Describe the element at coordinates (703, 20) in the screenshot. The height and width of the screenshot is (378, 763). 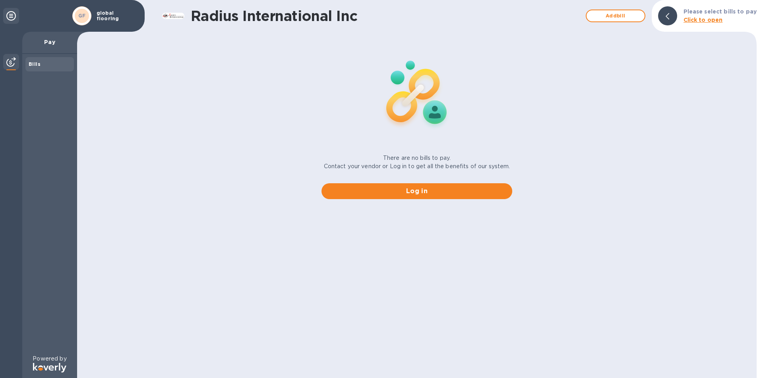
I see `b: Click to open` at that location.